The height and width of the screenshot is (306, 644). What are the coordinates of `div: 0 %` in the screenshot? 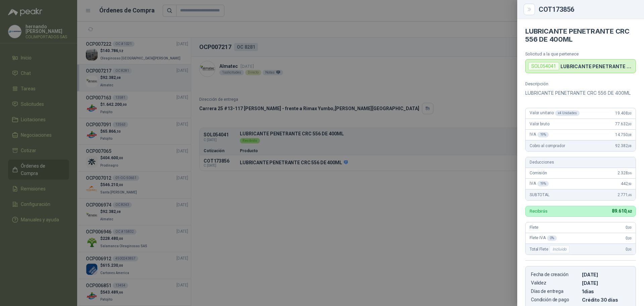 It's located at (552, 238).